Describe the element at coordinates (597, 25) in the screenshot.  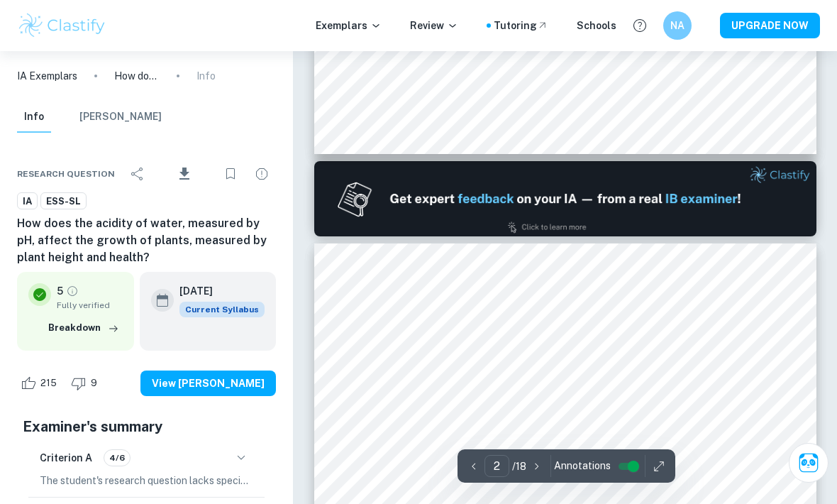
I see `div: Schools` at that location.